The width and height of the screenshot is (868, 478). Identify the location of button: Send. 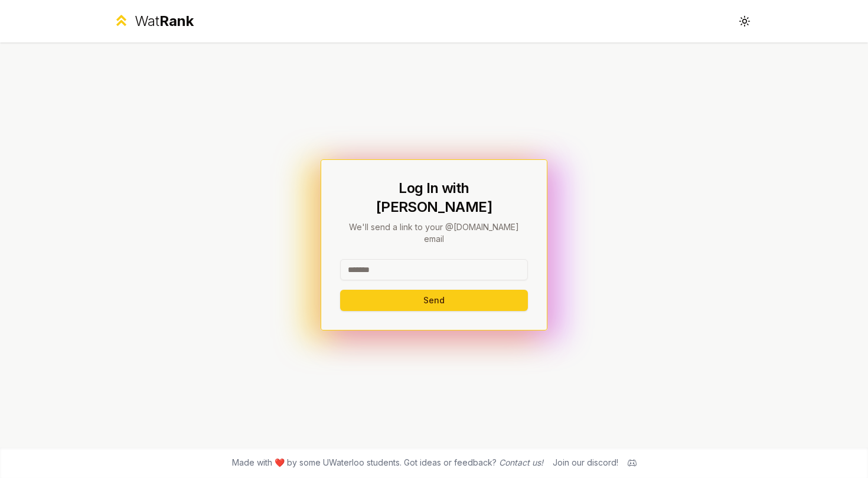
(434, 301).